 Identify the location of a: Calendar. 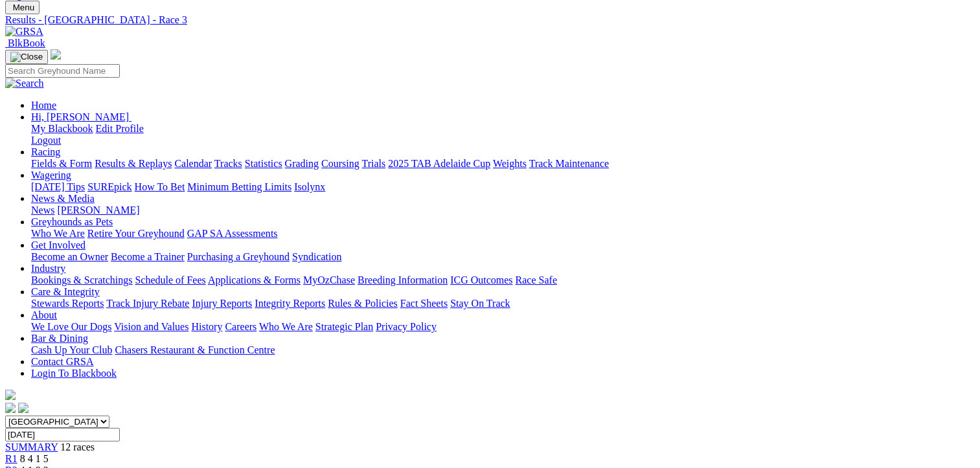
(193, 163).